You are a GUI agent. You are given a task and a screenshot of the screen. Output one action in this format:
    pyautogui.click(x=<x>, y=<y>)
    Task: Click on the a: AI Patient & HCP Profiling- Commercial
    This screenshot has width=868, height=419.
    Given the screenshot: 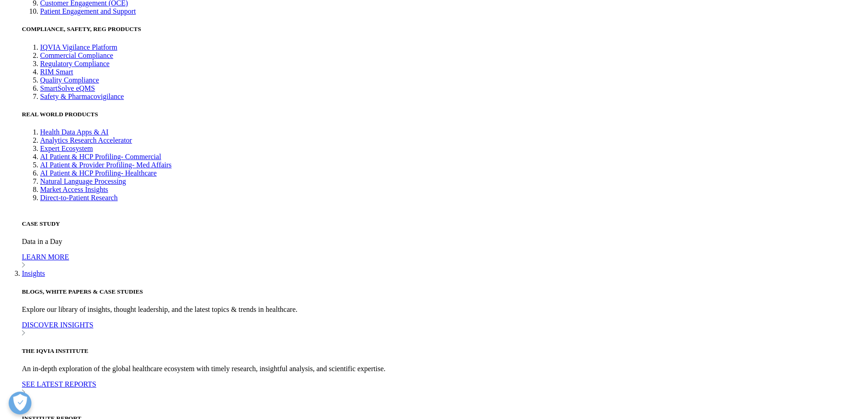 What is the action you would take?
    pyautogui.click(x=101, y=156)
    